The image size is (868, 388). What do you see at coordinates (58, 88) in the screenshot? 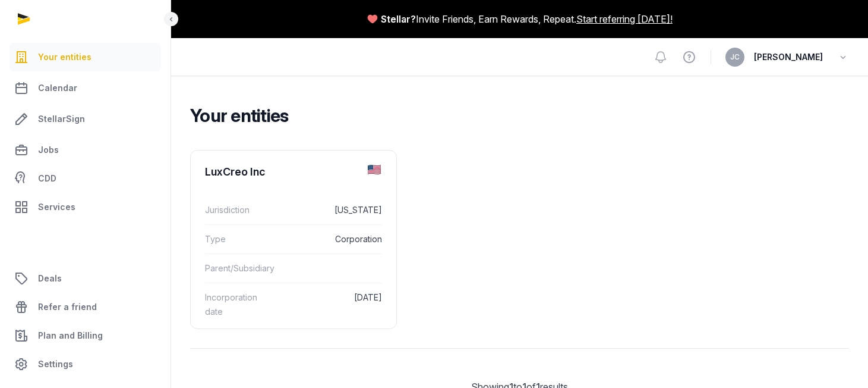
I see `span: Calendar` at bounding box center [58, 88].